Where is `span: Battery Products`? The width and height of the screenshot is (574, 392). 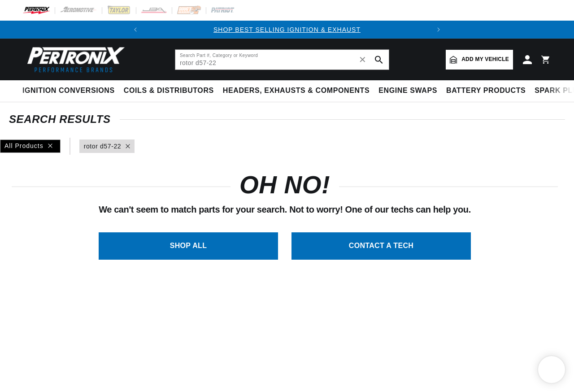
span: Battery Products is located at coordinates (486, 91).